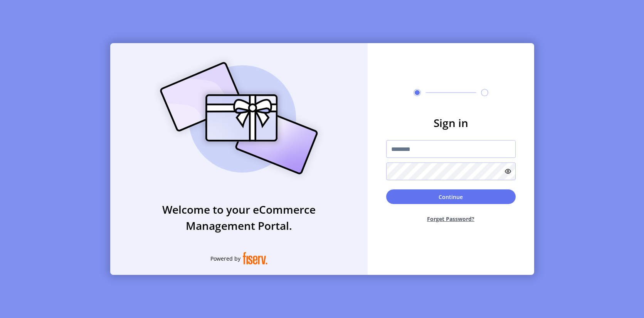 Image resolution: width=644 pixels, height=318 pixels. Describe the element at coordinates (226, 258) in the screenshot. I see `span: Powered by` at that location.